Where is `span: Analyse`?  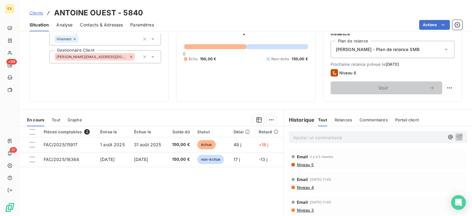 span: Analyse is located at coordinates (64, 25).